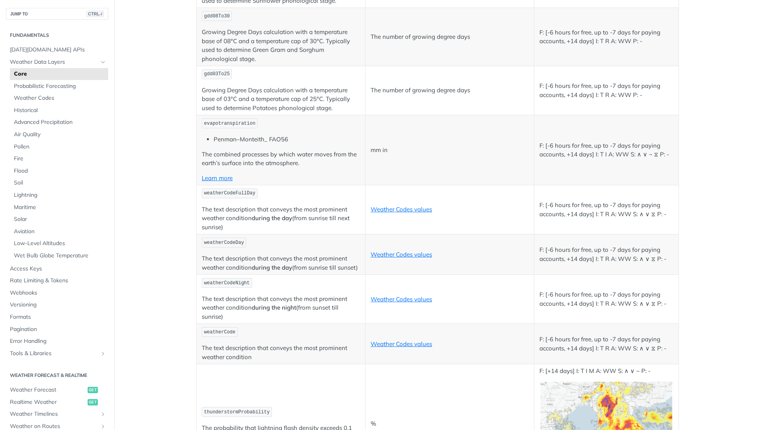  I want to click on a: Wet Bulb Globe Temperature, so click(59, 256).